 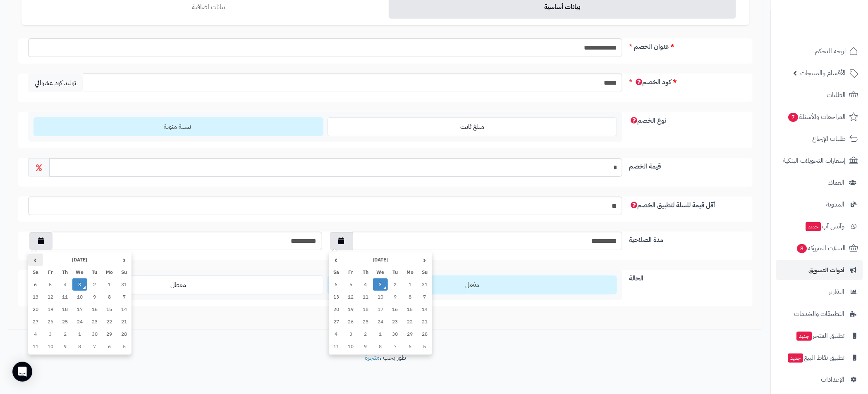 I want to click on span: التطبيقات والخدمات, so click(x=820, y=314).